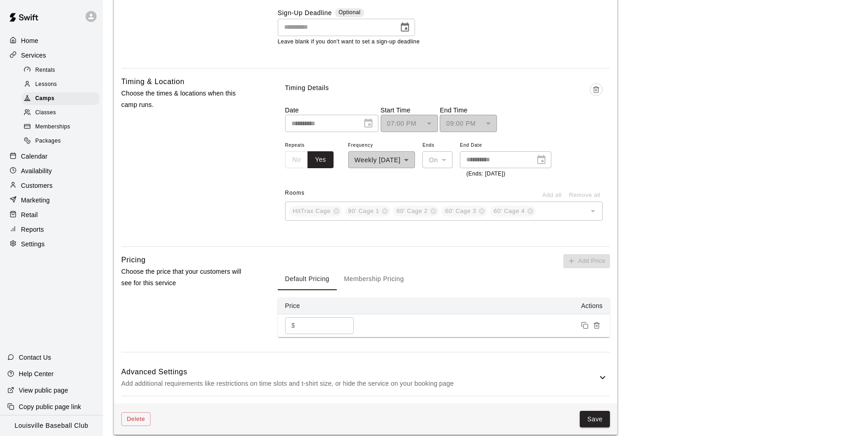 The height and width of the screenshot is (436, 868). What do you see at coordinates (51, 41) in the screenshot?
I see `div: Home` at bounding box center [51, 41].